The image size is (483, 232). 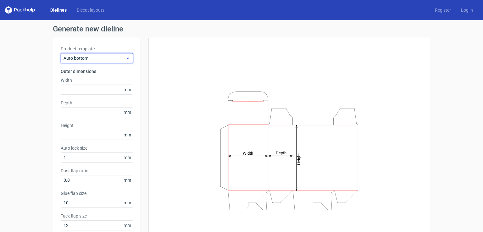 I want to click on label: Product template, so click(x=97, y=49).